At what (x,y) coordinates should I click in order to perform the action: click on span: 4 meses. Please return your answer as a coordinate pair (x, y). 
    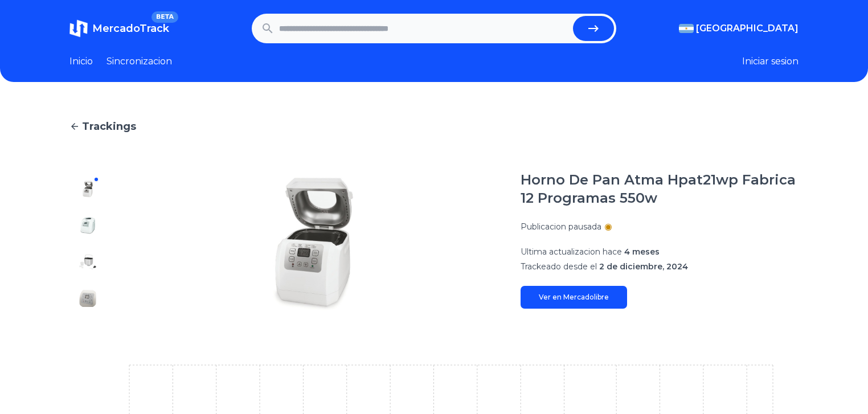
    Looking at the image, I should click on (642, 252).